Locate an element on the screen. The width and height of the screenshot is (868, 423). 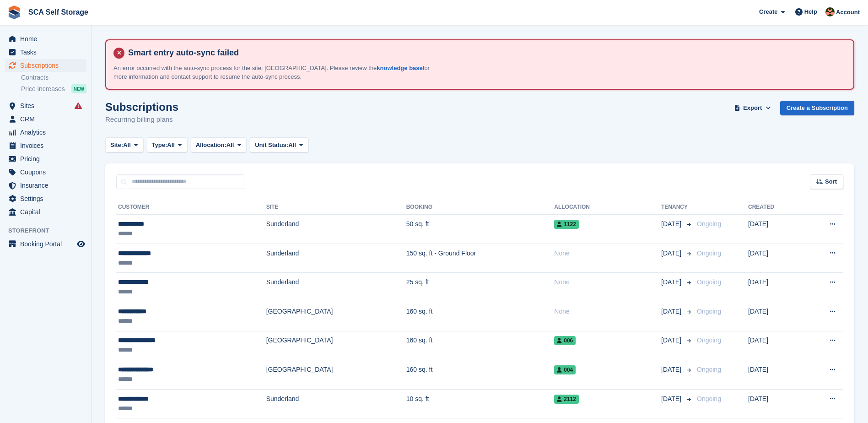
h4: Smart entry auto-sync failed is located at coordinates (485, 53).